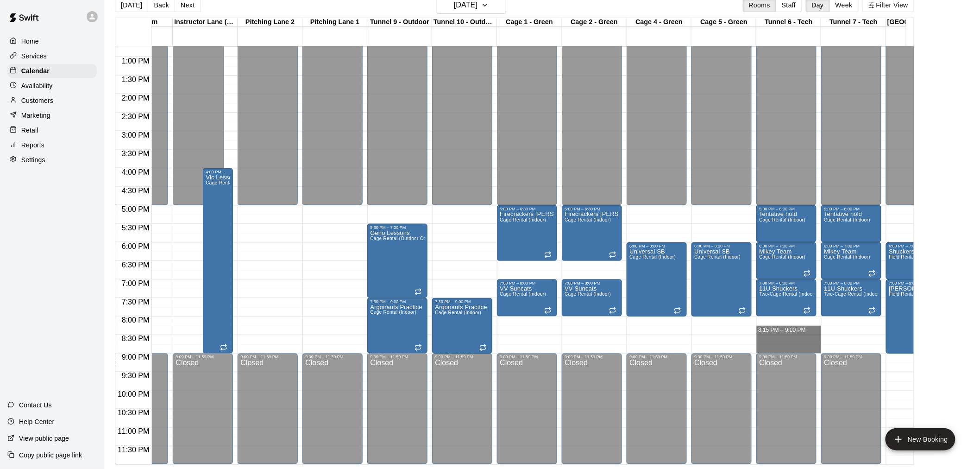 The width and height of the screenshot is (980, 469). Describe the element at coordinates (217, 261) in the screenshot. I see `div: 4:00 PM – 9:00 PM: Vic Lessons` at that location.